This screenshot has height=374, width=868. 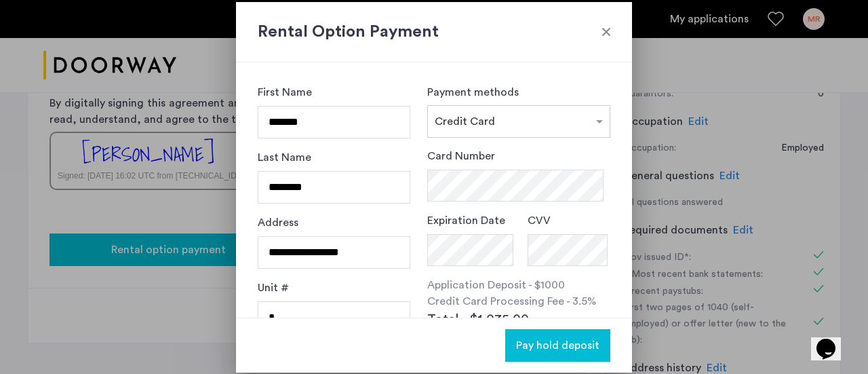 I want to click on label: Card Number, so click(x=461, y=156).